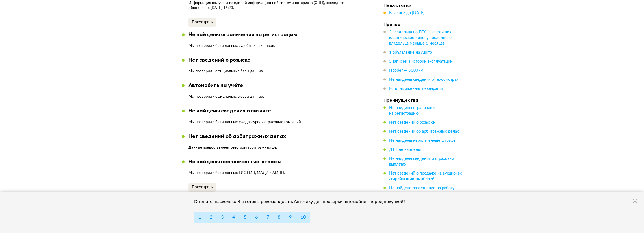 The width and height of the screenshot is (644, 233). I want to click on span: 2, so click(211, 217).